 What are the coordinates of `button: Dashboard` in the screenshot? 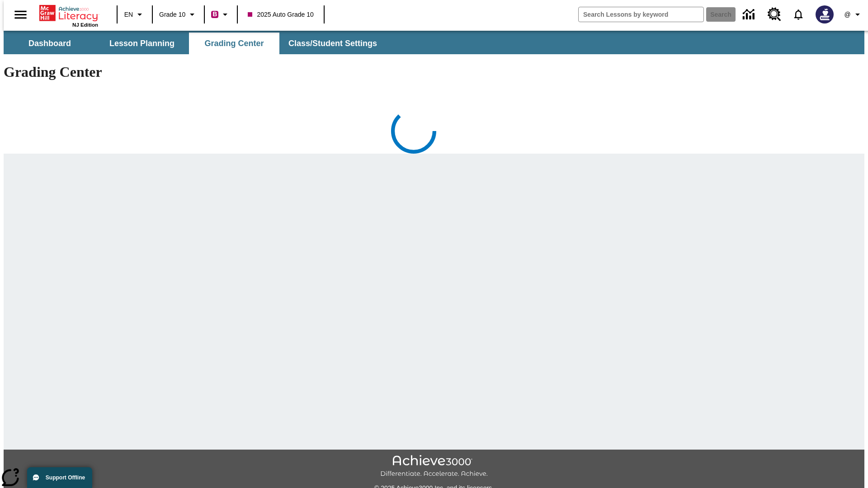 It's located at (50, 43).